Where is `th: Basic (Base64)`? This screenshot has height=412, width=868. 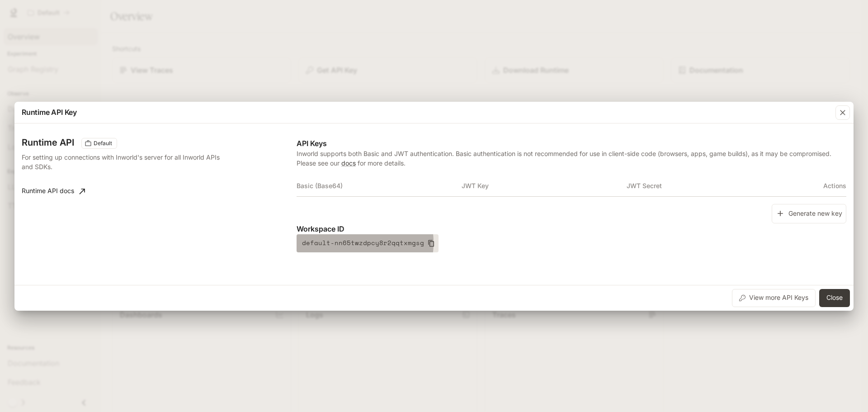 th: Basic (Base64) is located at coordinates (379, 186).